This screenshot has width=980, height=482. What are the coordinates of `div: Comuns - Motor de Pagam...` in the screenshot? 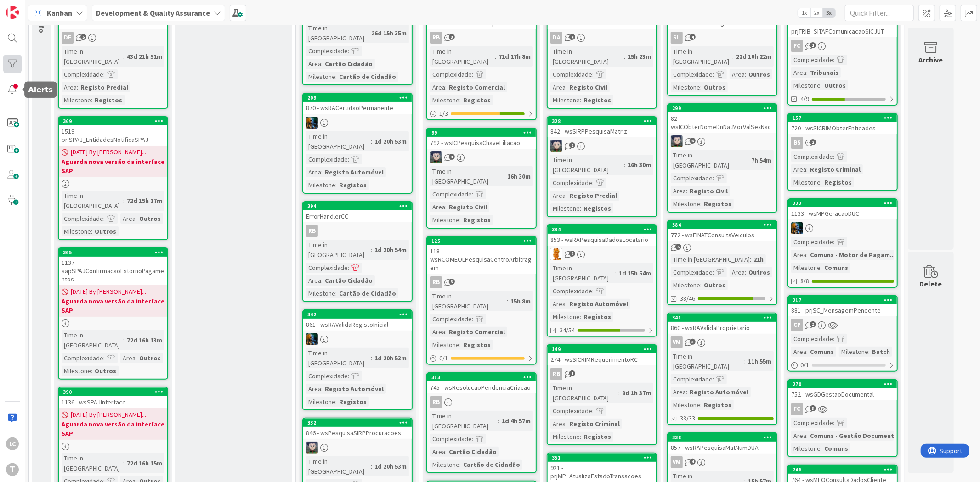 It's located at (853, 255).